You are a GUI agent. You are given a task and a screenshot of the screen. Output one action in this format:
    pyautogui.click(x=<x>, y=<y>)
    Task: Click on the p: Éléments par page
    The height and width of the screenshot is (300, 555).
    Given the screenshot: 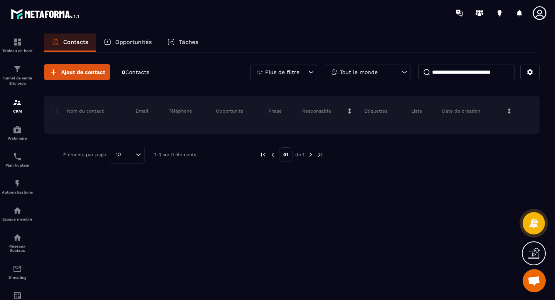 What is the action you would take?
    pyautogui.click(x=84, y=154)
    